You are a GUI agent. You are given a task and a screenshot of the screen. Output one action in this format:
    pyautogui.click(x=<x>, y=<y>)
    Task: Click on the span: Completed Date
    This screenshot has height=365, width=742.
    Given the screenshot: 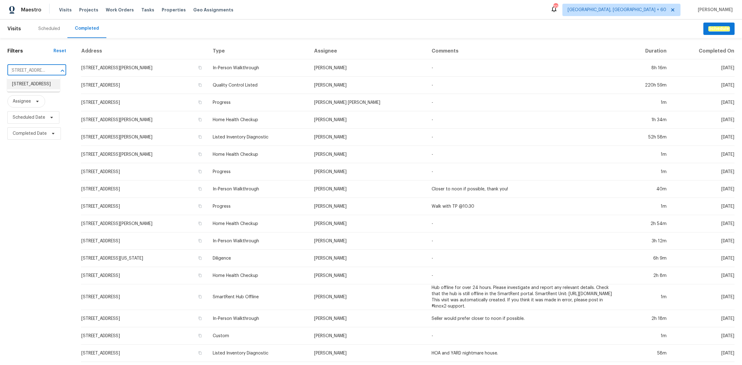 What is the action you would take?
    pyautogui.click(x=30, y=134)
    